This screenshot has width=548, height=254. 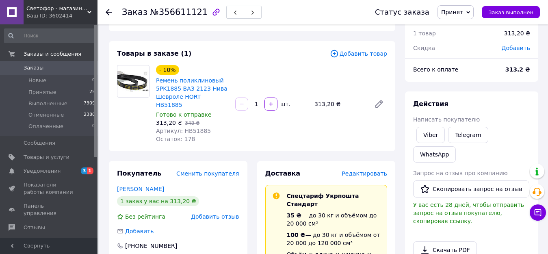 What do you see at coordinates (431, 104) in the screenshot?
I see `span: Действия` at bounding box center [431, 104].